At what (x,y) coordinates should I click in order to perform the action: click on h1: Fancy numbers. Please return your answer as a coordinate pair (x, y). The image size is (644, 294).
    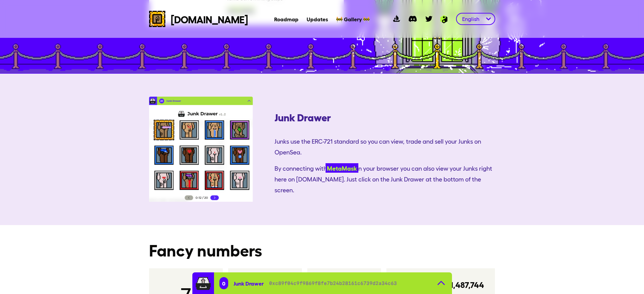
    Looking at the image, I should click on (322, 249).